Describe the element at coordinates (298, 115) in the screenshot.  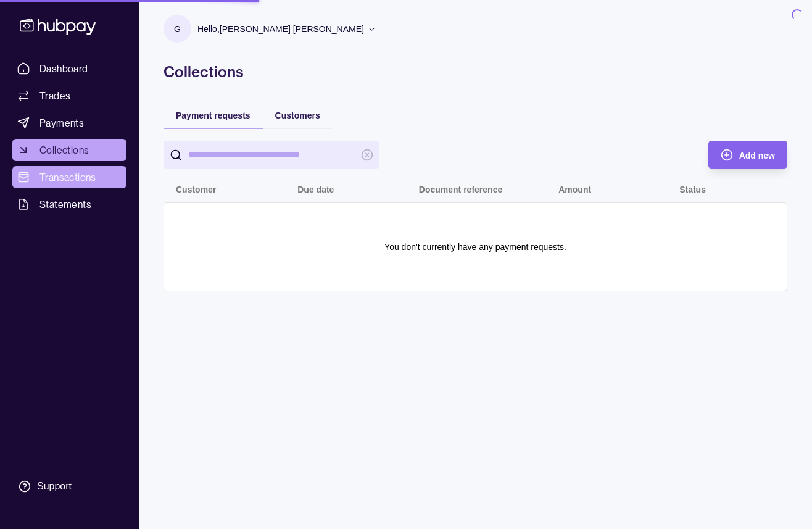
I see `span: Customers` at that location.